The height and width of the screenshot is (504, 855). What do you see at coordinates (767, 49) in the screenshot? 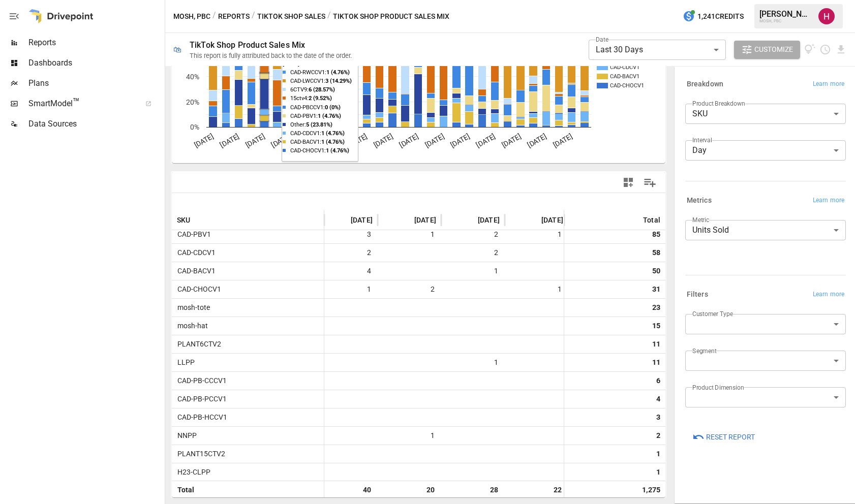
I see `button: Customize` at bounding box center [767, 49].